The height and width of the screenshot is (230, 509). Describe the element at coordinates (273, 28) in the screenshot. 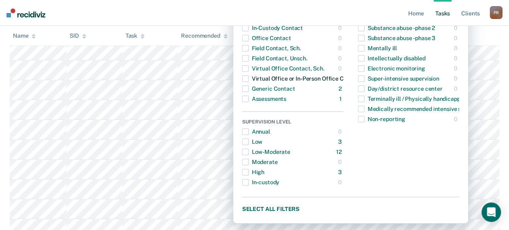

I see `div: In-Custody Contact` at that location.